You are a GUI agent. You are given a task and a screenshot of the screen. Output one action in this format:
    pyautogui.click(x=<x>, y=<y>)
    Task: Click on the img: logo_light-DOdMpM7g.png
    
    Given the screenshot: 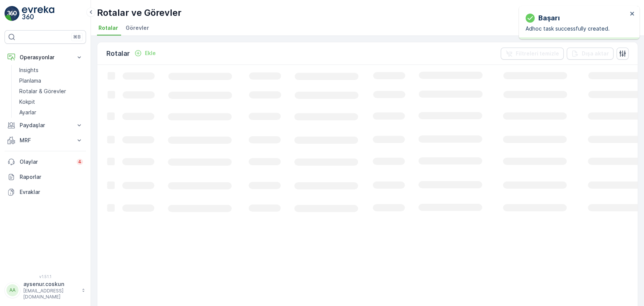 What is the action you would take?
    pyautogui.click(x=38, y=13)
    